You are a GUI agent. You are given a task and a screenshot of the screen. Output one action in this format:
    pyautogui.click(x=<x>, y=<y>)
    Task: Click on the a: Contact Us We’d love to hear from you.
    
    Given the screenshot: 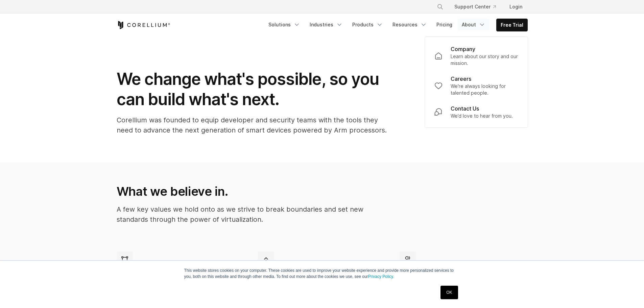 What is the action you would take?
    pyautogui.click(x=476, y=112)
    